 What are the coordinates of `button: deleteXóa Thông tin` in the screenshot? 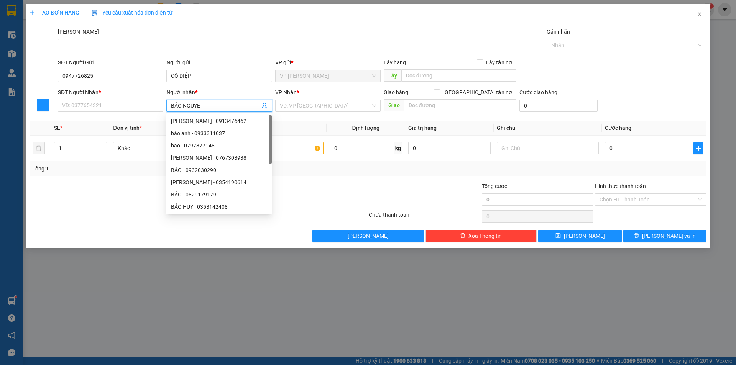 It's located at (481, 236).